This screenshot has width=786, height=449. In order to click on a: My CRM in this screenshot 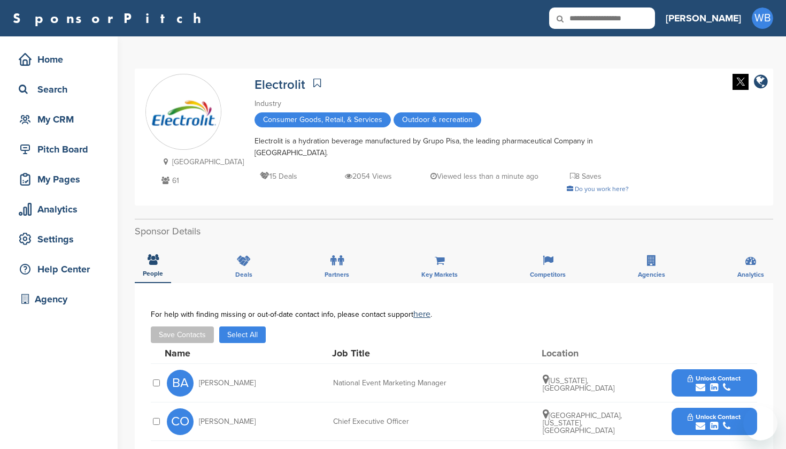, I will do `click(59, 119)`.